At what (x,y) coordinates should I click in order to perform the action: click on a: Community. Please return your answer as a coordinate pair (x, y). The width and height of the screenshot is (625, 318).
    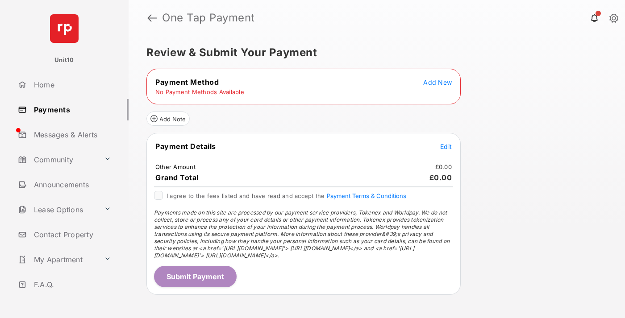
    Looking at the image, I should click on (57, 160).